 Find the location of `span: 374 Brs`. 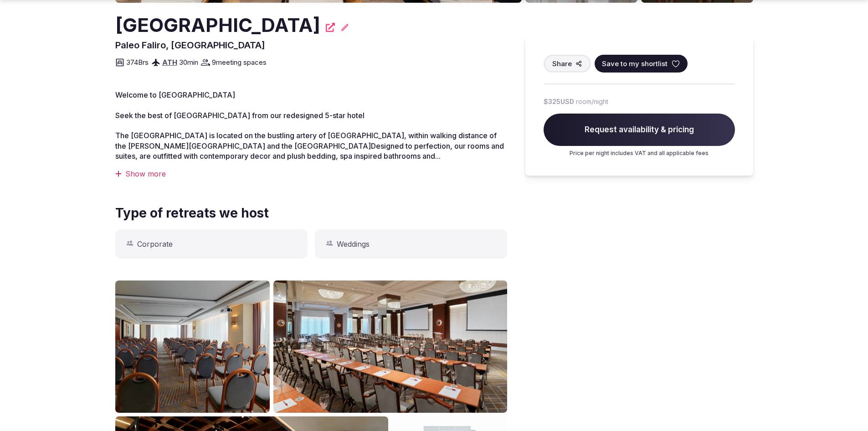

span: 374 Brs is located at coordinates (137, 62).